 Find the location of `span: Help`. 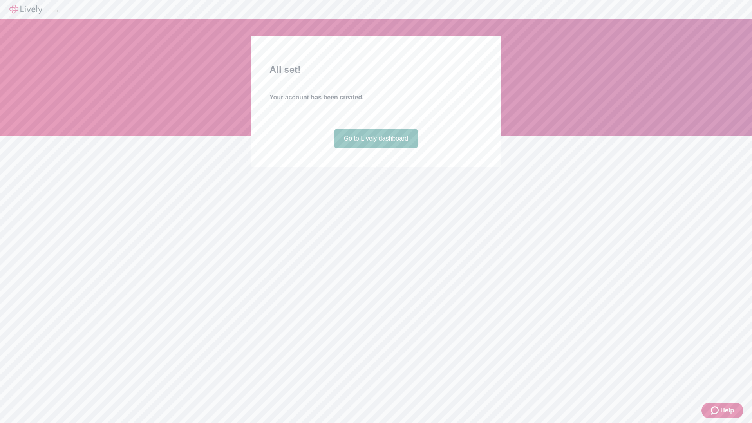

span: Help is located at coordinates (727, 410).